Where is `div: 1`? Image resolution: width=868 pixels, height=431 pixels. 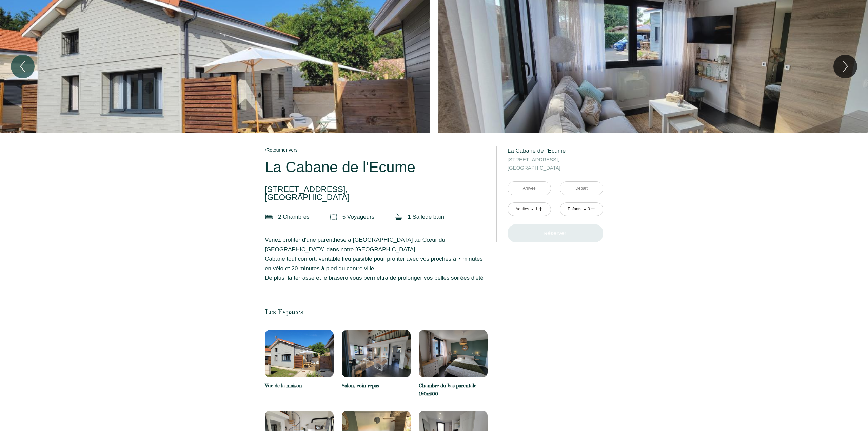 div: 1 is located at coordinates (536, 209).